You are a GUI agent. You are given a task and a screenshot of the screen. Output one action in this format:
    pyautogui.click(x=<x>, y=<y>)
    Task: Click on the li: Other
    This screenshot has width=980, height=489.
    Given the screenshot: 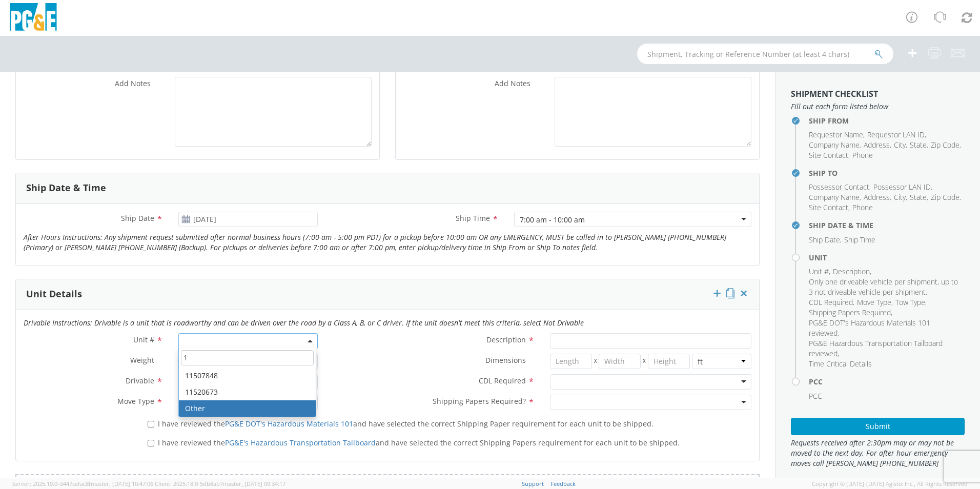 What is the action you would take?
    pyautogui.click(x=247, y=409)
    